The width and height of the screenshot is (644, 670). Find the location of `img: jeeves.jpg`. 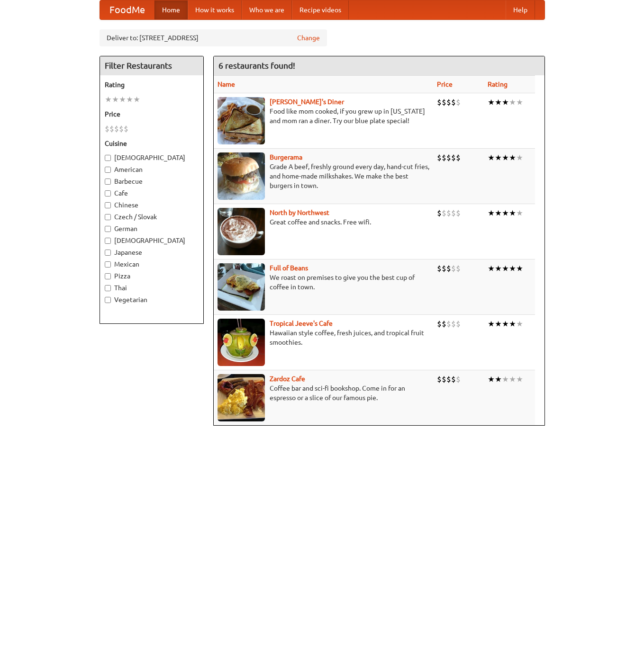

img: jeeves.jpg is located at coordinates (241, 342).